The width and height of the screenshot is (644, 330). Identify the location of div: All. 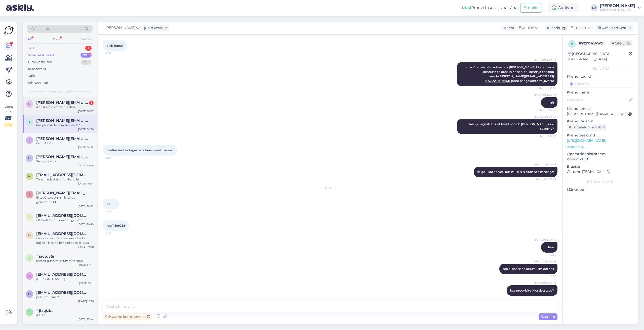
(29, 39).